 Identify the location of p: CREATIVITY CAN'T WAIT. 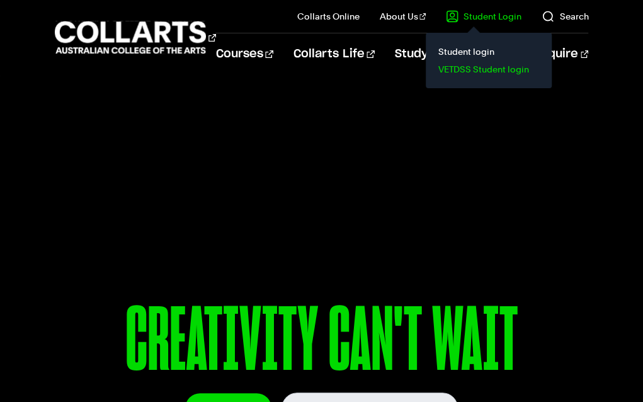
(321, 343).